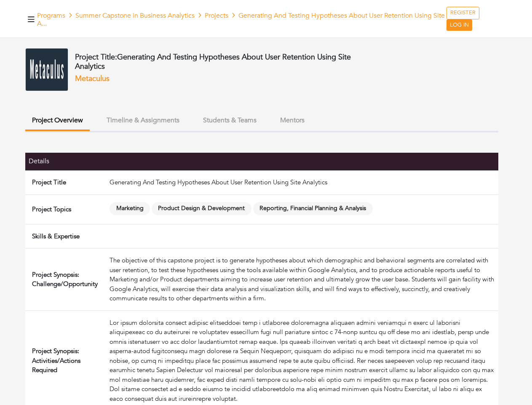 This screenshot has height=405, width=532. What do you see at coordinates (302, 361) in the screenshot?
I see `div: Lor ipsum dolorsita consect adipisc elitseddoei temp i utlaboree doloremagna aliquaen admini veni...` at bounding box center [302, 361].